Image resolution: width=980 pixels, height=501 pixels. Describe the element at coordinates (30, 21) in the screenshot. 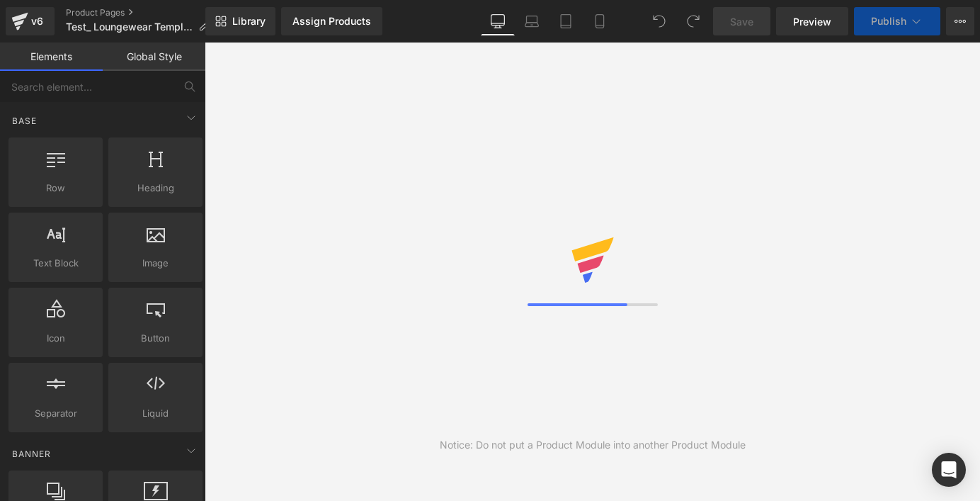

I see `a: v6` at that location.